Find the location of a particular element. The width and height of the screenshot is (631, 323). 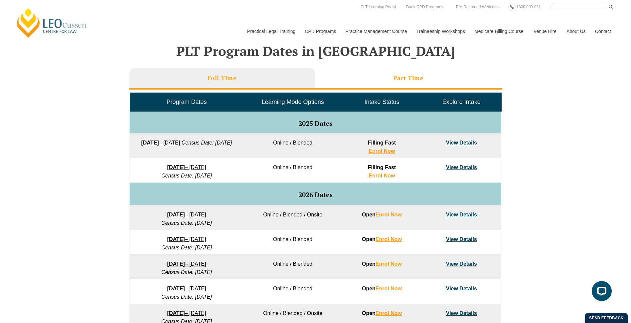

a: Practice Management Course is located at coordinates (376, 31).